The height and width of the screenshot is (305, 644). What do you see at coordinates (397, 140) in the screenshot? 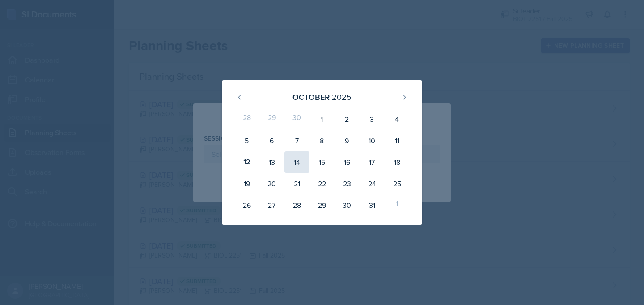
I see `div: 11` at bounding box center [397, 140].